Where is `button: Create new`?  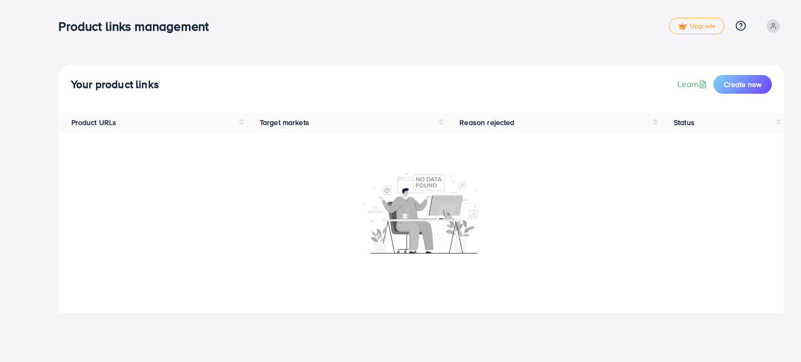
button: Create new is located at coordinates (743, 84).